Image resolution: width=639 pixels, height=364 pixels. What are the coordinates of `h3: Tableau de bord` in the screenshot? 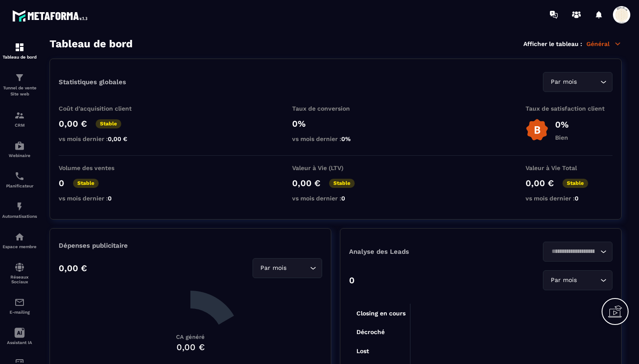 It's located at (91, 44).